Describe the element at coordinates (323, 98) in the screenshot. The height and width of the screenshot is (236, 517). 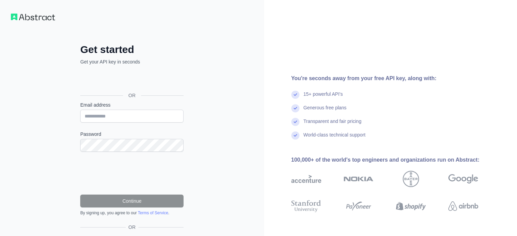
I see `div: 15+ powerful API's` at that location.